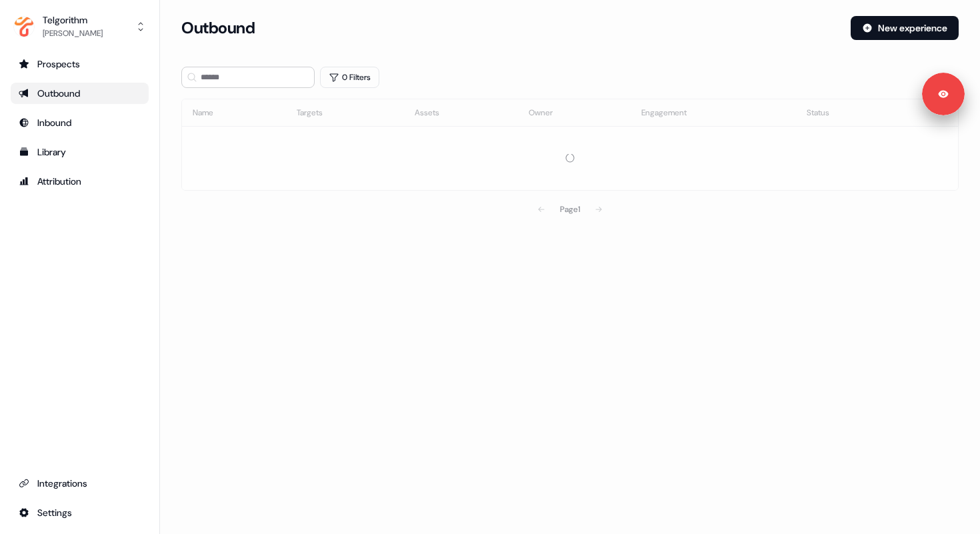 The image size is (980, 534). Describe the element at coordinates (79, 152) in the screenshot. I see `a: Go to templates` at that location.